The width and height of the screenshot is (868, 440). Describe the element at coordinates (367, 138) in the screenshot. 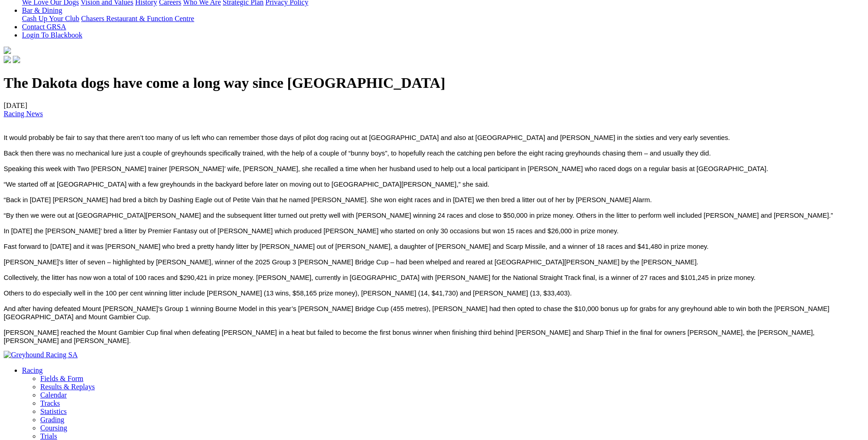

I see `span: It would probably be fair to say that there aren’t too many of us left who can remember those day...` at that location.